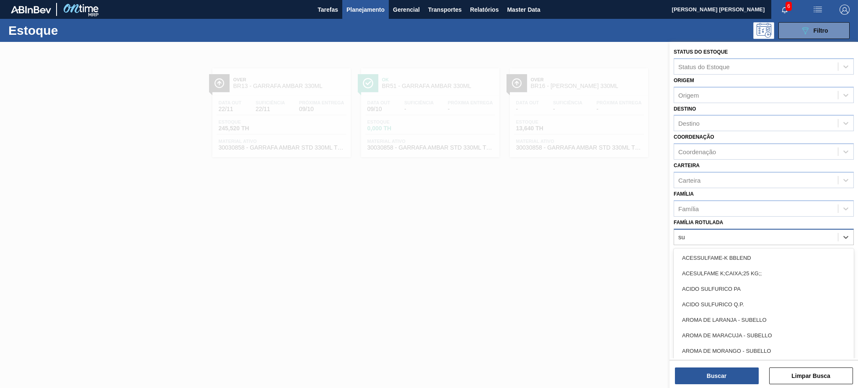  Describe the element at coordinates (686, 165) in the screenshot. I see `label: Carteira` at that location.